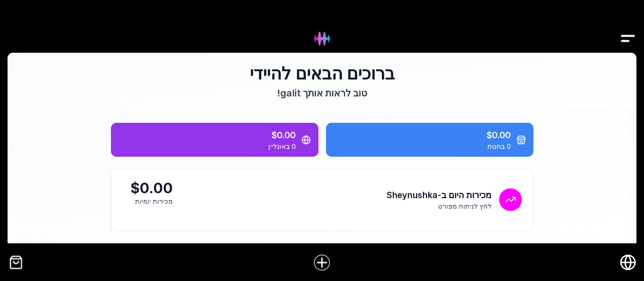  What do you see at coordinates (322, 93) in the screenshot?
I see `span: טוב לראות אותך galit !` at bounding box center [322, 93].